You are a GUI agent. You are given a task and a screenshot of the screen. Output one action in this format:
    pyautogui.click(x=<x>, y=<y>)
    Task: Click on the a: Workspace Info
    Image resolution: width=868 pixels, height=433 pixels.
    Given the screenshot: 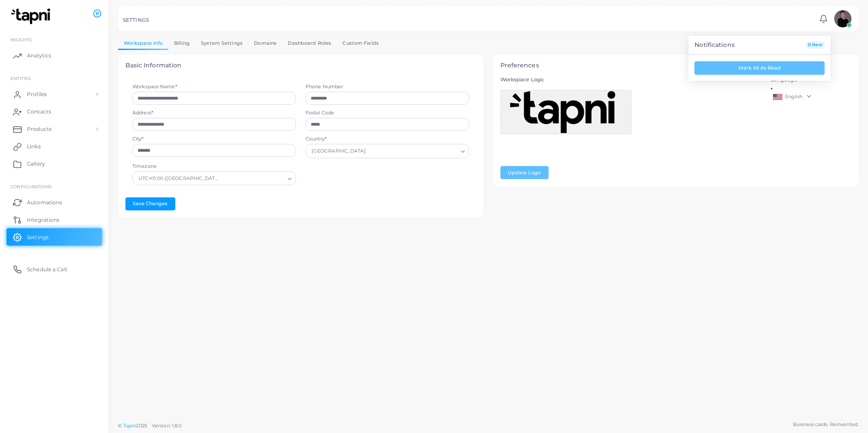 What is the action you would take?
    pyautogui.click(x=144, y=43)
    